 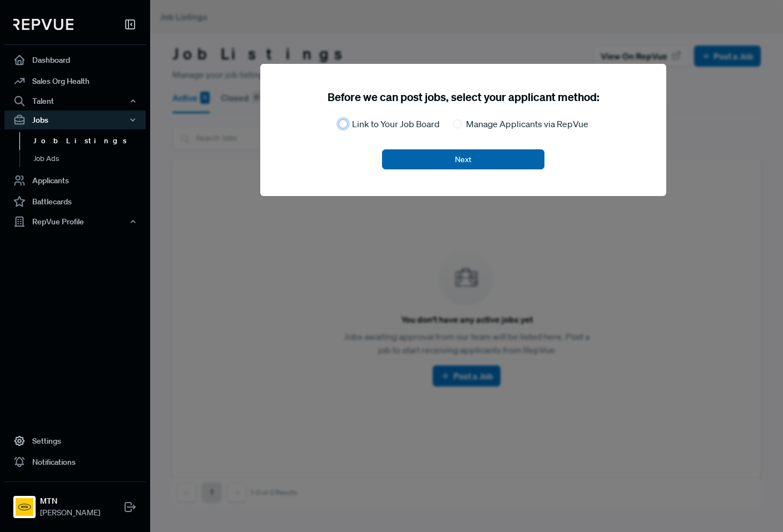 What do you see at coordinates (75, 81) in the screenshot?
I see `a: Sales Org Health` at bounding box center [75, 81].